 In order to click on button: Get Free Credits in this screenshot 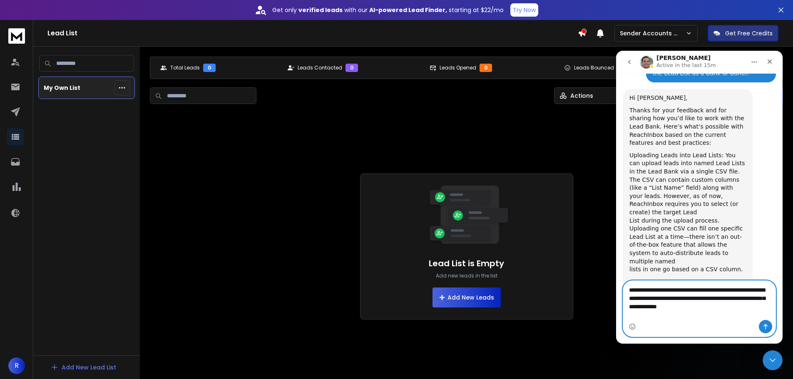, I will do `click(743, 33)`.